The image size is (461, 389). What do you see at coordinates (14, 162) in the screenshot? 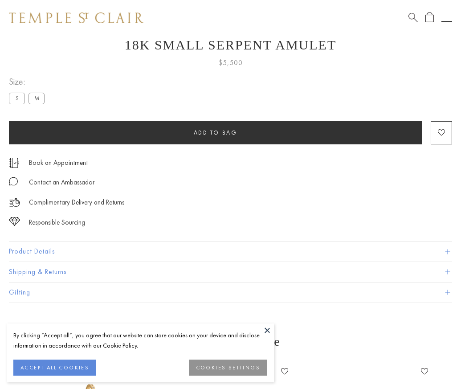
I see `img: icon_appointment.svg` at bounding box center [14, 162].